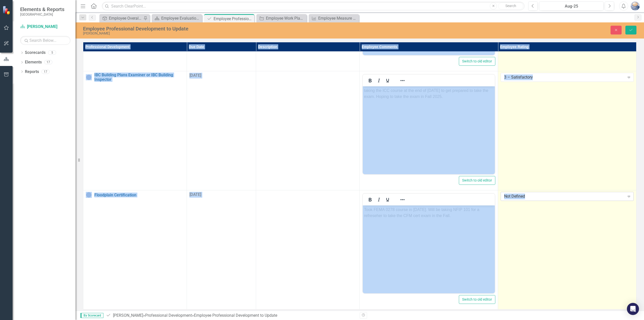  I want to click on div: Open Intercom Messenger, so click(633, 309).